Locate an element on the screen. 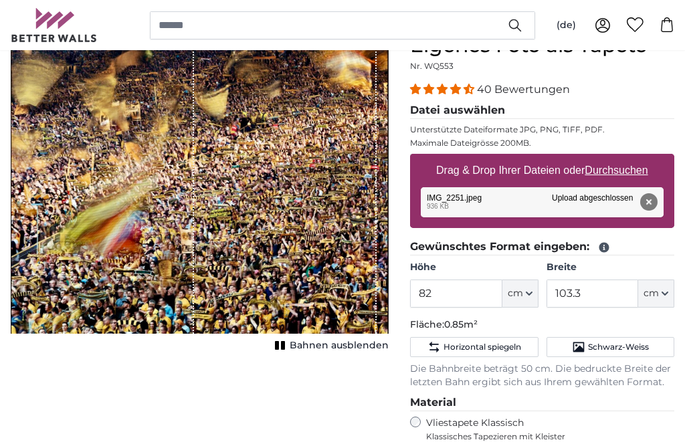 Image resolution: width=685 pixels, height=442 pixels. p: Unterstützte Dateiformate JPG, PNG, TIFF, PDF. is located at coordinates (542, 130).